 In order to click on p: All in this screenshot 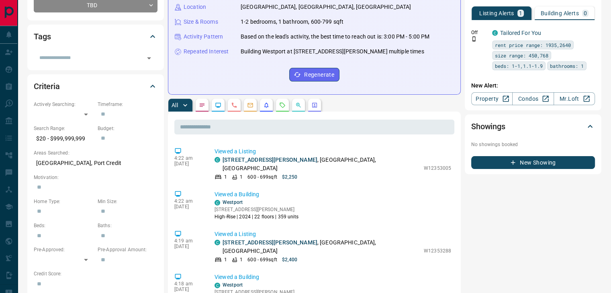, I will do `click(175, 105)`.